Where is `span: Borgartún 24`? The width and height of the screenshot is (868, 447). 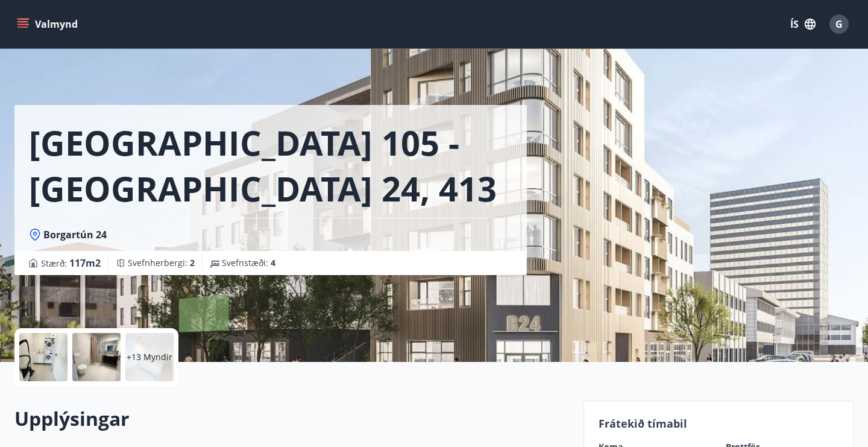
span: Borgartún 24 is located at coordinates (75, 235).